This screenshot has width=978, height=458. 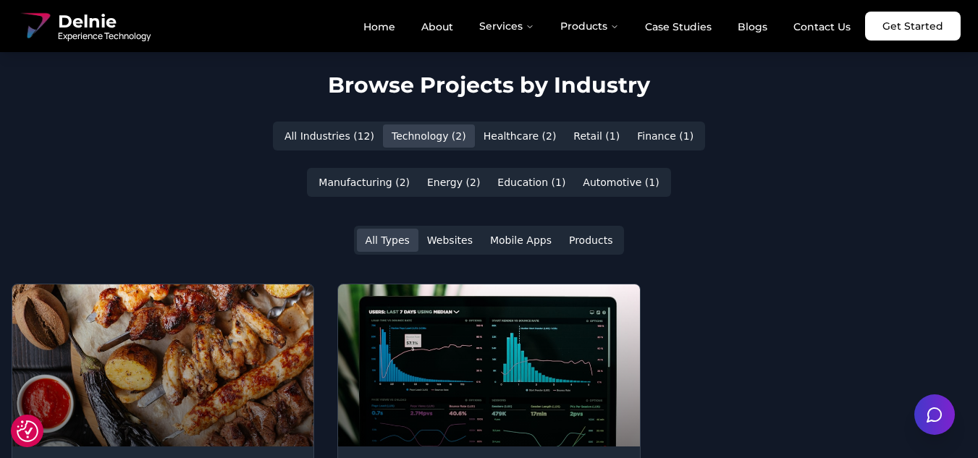 I want to click on a: Case Studies, so click(x=678, y=27).